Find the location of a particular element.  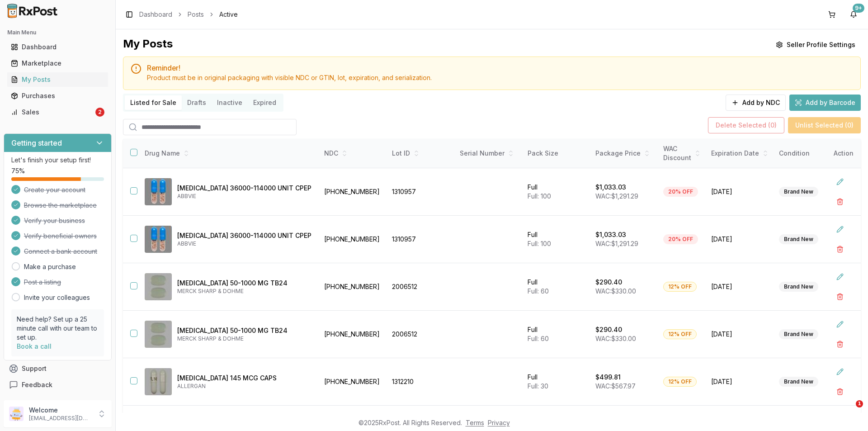

span: Full: 30 is located at coordinates (538, 385).